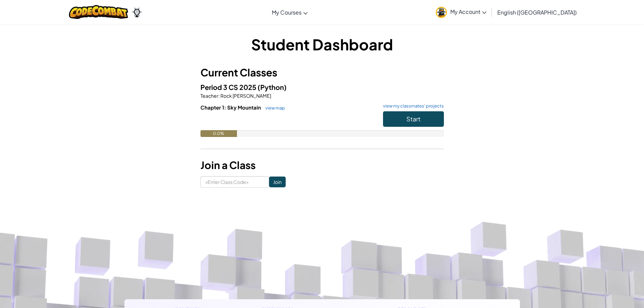  What do you see at coordinates (235, 182) in the screenshot?
I see `input: <Enter Class Code>` at bounding box center [235, 182].